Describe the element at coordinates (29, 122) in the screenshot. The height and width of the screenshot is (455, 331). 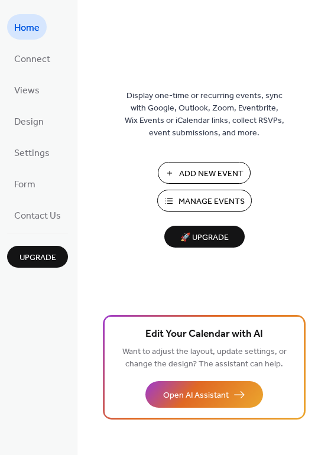
I see `span: Design` at that location.